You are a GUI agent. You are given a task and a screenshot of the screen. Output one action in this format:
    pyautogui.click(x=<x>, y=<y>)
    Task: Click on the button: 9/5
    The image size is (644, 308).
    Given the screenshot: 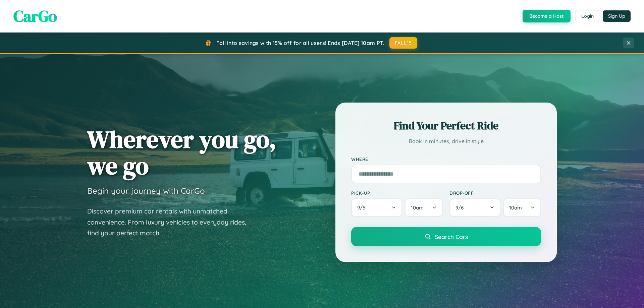 What is the action you would take?
    pyautogui.click(x=377, y=207)
    